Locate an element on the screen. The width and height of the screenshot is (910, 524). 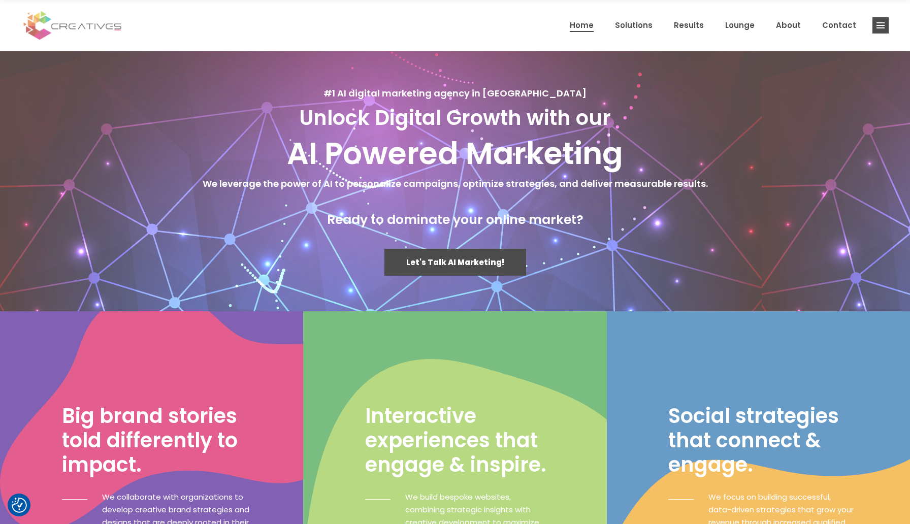
a: Home is located at coordinates (581, 25).